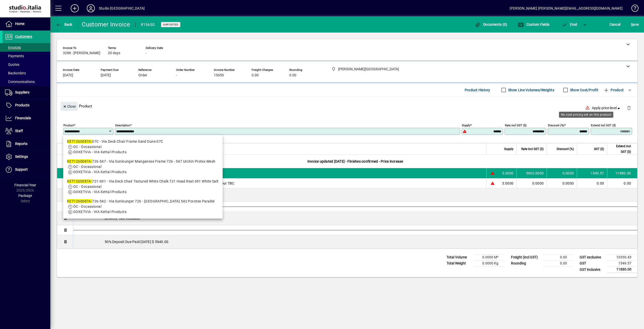  Describe the element at coordinates (613, 90) in the screenshot. I see `span: Product` at that location.